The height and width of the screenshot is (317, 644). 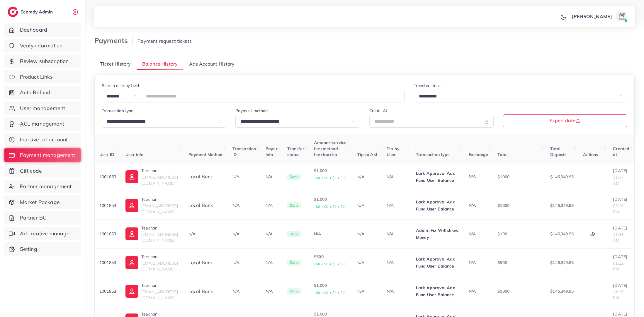 What do you see at coordinates (622, 17) in the screenshot?
I see `img: avatar` at bounding box center [622, 17].